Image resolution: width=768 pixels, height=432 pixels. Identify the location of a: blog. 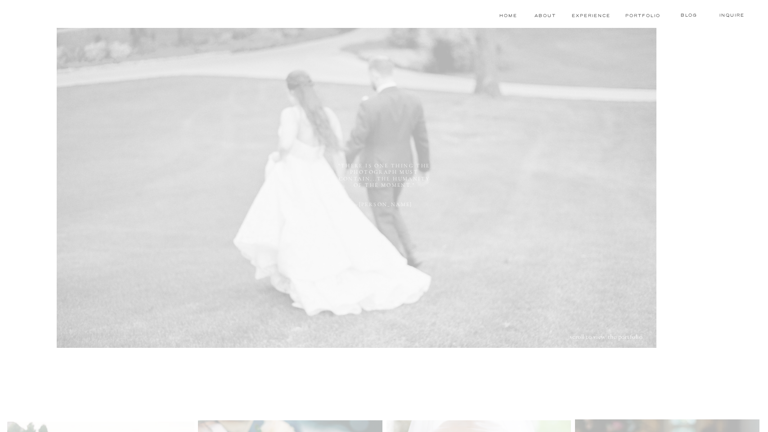
(689, 15).